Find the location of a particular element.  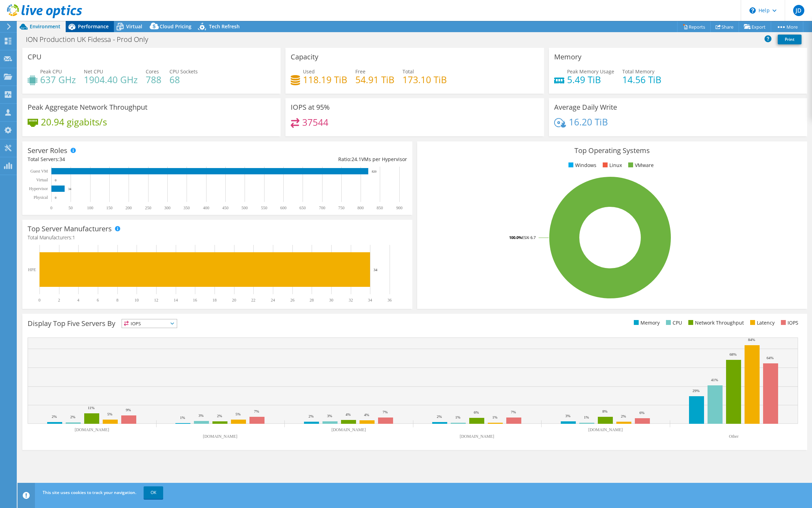

span: 1 is located at coordinates (74, 237).